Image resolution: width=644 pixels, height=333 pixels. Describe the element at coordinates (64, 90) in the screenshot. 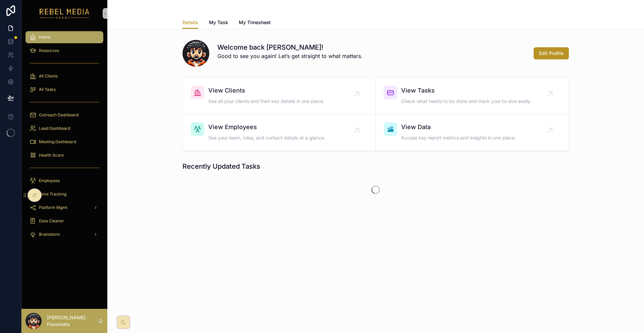

I see `a: All Tasks` at that location.